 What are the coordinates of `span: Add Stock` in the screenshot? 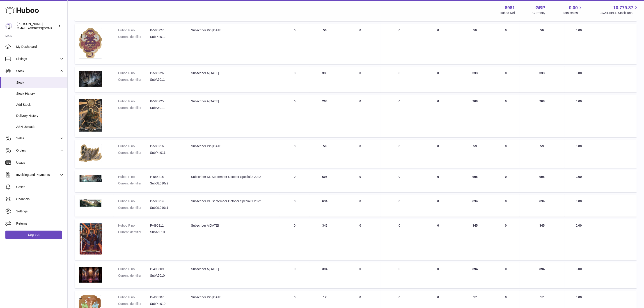 It's located at (40, 105).